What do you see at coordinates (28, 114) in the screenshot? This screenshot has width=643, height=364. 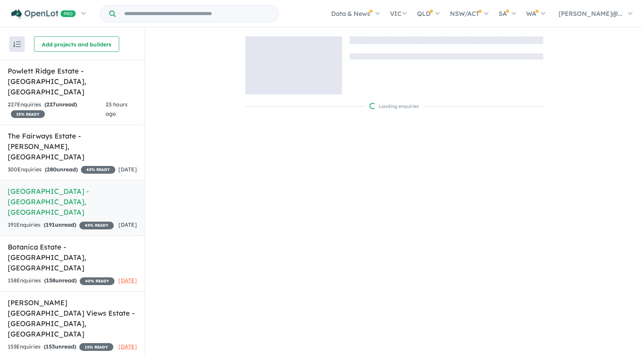 I see `span: 35 % READY` at bounding box center [28, 114].